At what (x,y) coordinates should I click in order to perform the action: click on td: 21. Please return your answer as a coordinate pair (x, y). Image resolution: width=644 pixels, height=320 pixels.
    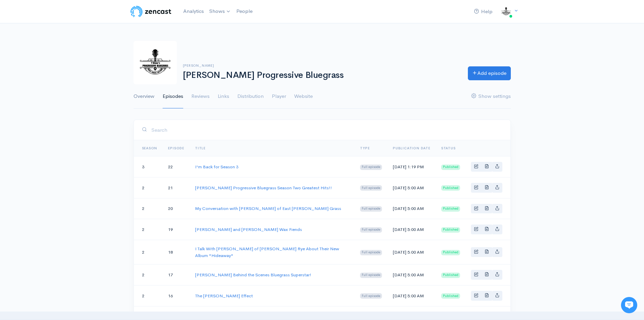
    Looking at the image, I should click on (176, 187).